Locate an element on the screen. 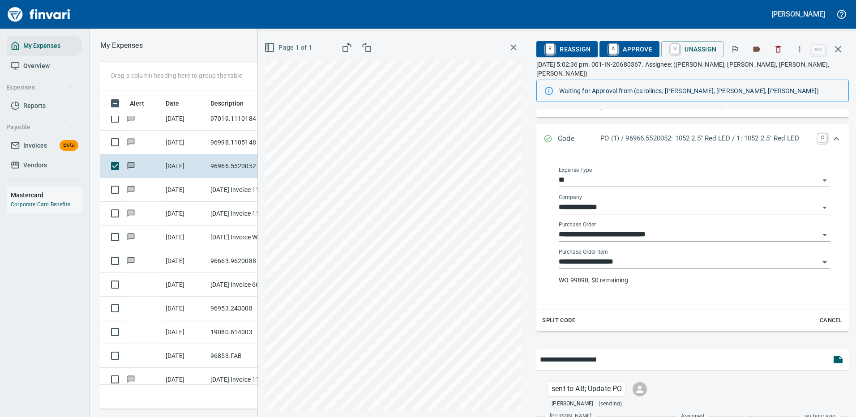 The image size is (856, 417). td: 96853.FAB is located at coordinates (247, 356).